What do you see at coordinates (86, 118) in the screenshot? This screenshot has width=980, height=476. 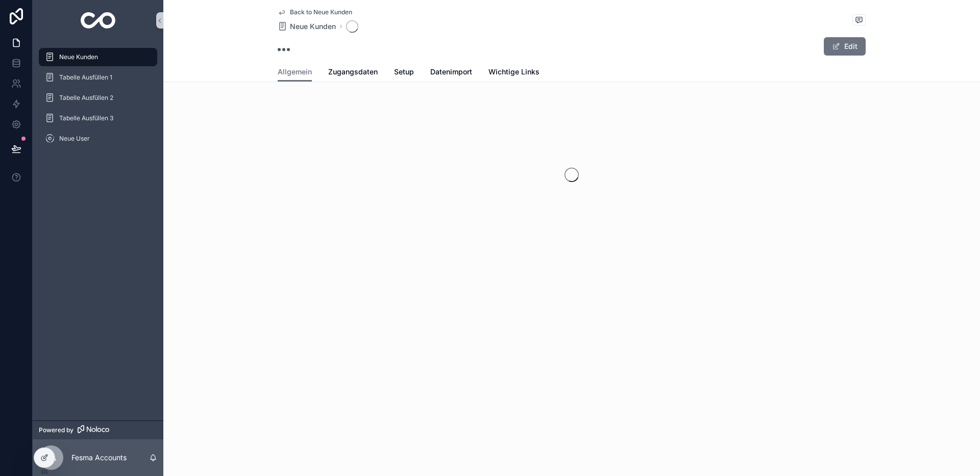 I see `span: Tabelle Ausfüllen 3` at bounding box center [86, 118].